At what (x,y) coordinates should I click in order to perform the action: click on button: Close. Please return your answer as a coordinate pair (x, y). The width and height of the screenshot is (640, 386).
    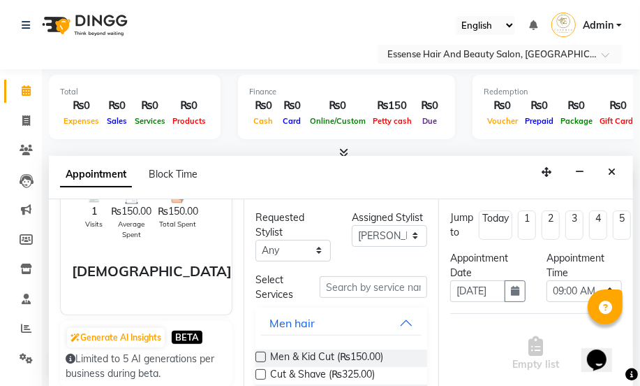
    Looking at the image, I should click on (612, 172).